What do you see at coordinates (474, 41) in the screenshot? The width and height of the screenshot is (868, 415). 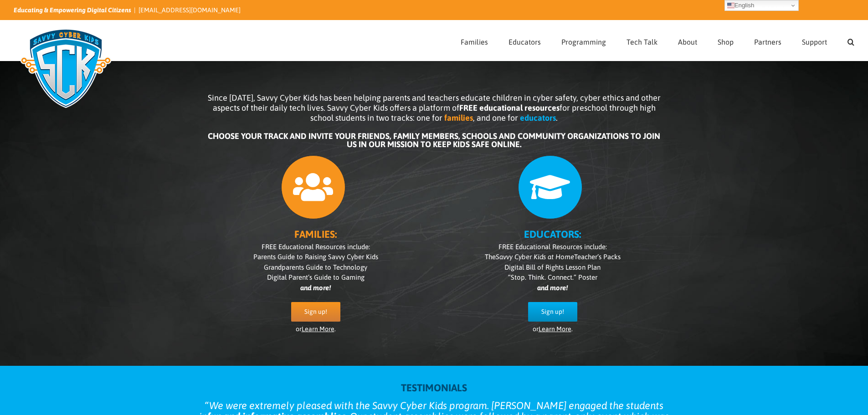 I see `a: Families` at bounding box center [474, 41].